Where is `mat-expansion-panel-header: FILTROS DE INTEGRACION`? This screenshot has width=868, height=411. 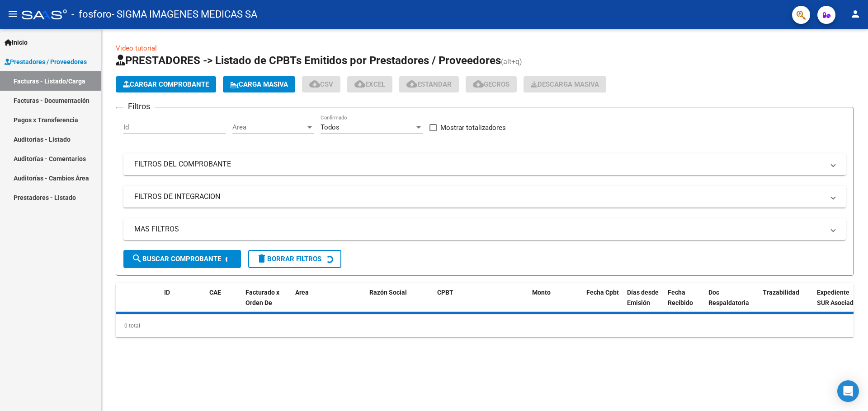
mat-expansion-panel-header: FILTROS DE INTEGRACION is located at coordinates (485, 197).